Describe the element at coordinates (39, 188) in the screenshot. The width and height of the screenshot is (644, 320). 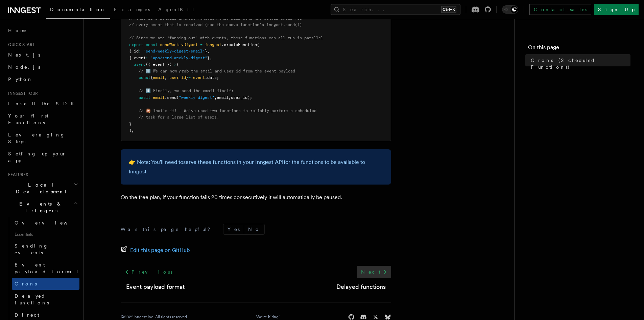
I see `span: Local Development` at that location.